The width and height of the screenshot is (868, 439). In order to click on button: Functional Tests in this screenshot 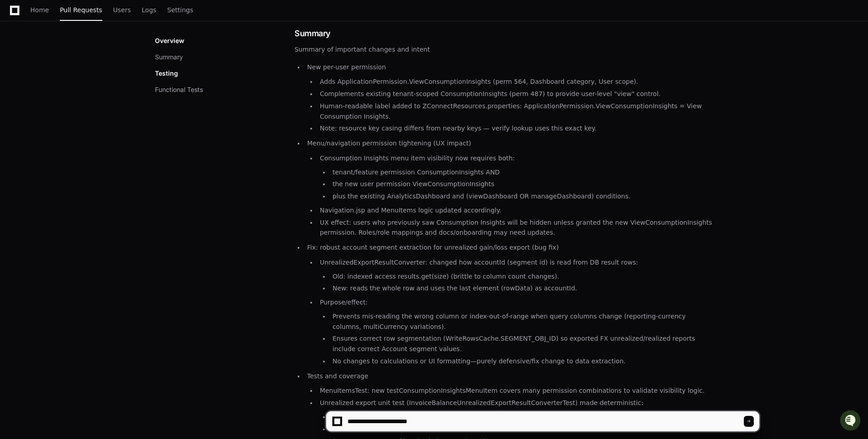, I will do `click(179, 90)`.